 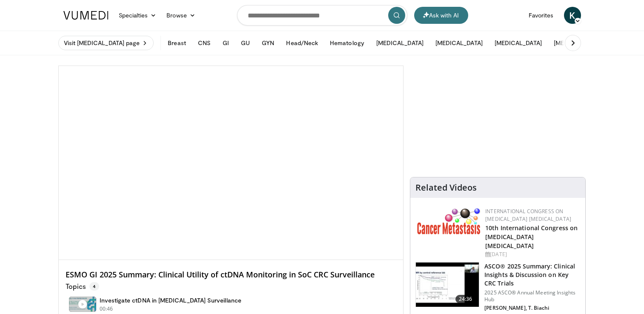 What do you see at coordinates (532, 296) in the screenshot?
I see `p: 2025 ASCO® Annual Meeting Insights Hub` at bounding box center [532, 296].